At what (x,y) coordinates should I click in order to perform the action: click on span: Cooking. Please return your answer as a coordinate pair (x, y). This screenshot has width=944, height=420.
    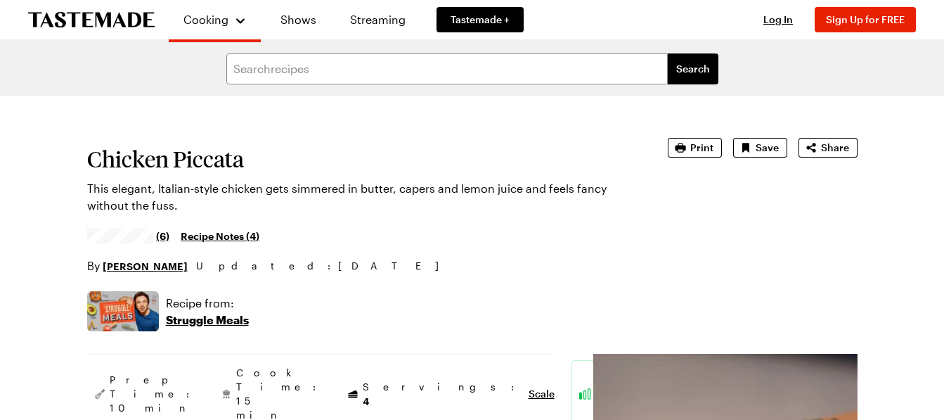
    Looking at the image, I should click on (206, 19).